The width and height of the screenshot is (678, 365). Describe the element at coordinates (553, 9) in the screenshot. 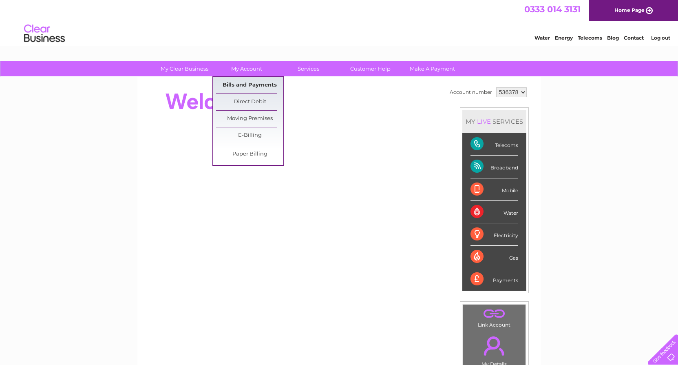

I see `span: 0333 014 3131` at that location.